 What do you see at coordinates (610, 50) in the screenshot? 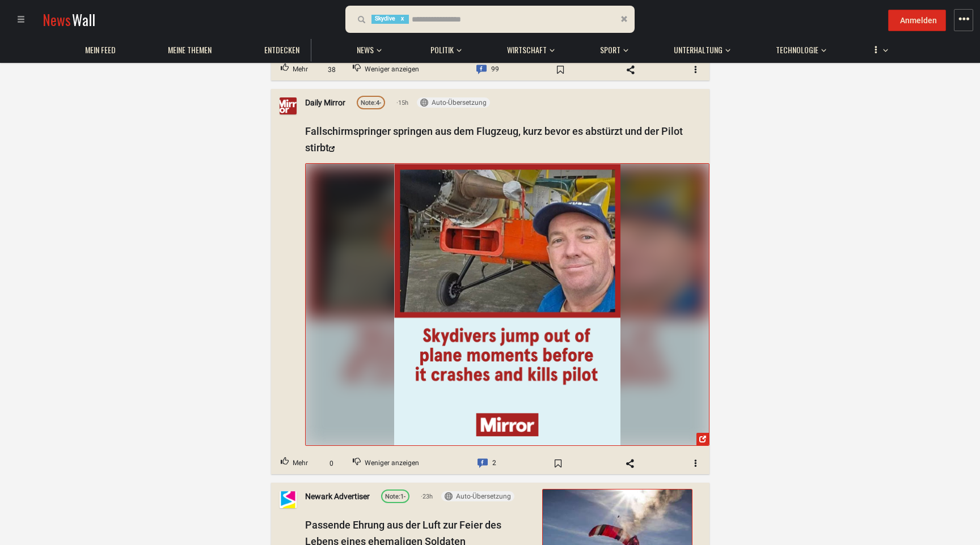
I see `span: Sport` at bounding box center [610, 50].